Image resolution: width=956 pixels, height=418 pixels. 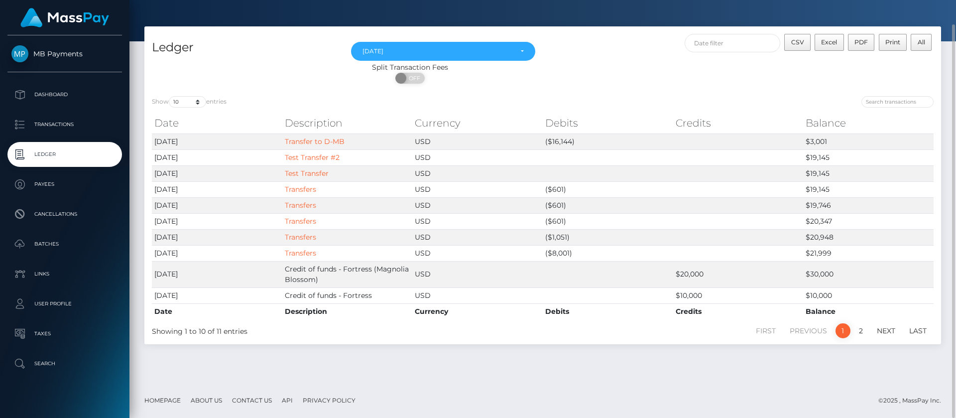 What do you see at coordinates (65, 363) in the screenshot?
I see `a: Search` at bounding box center [65, 363].